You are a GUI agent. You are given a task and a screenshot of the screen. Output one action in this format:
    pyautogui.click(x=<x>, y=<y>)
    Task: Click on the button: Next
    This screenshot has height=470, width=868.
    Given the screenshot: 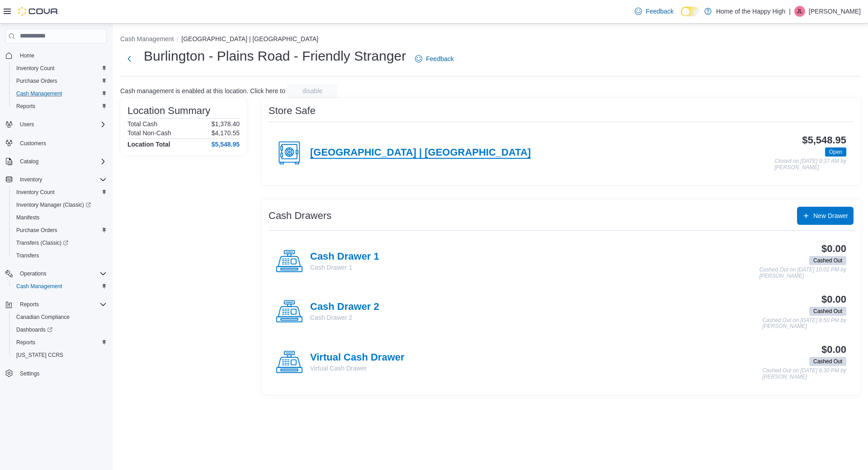 What is the action you would take?
    pyautogui.click(x=129, y=59)
    